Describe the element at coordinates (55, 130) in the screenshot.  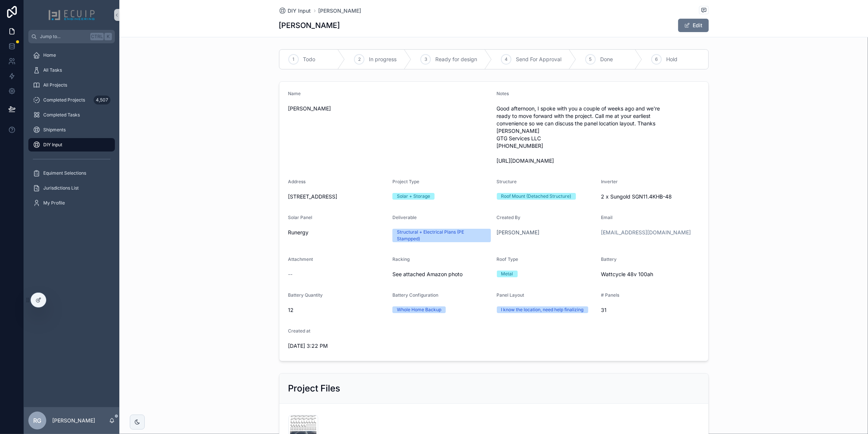
I see `span: Shipments` at that location.